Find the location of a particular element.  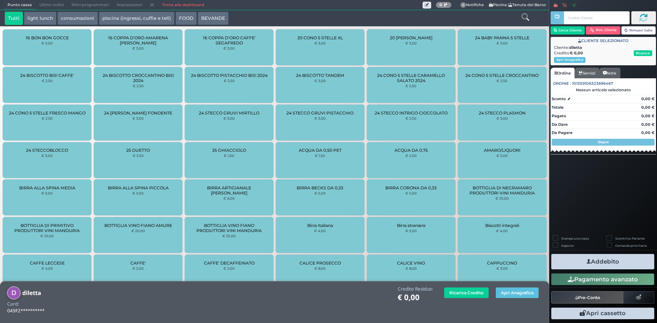

span: 24 STECCO GRUVI PISTACCHIO is located at coordinates (320, 113).